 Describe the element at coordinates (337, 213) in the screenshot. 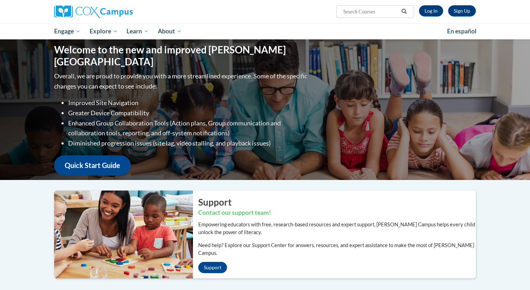

I see `h3: Contact our support team!` at that location.